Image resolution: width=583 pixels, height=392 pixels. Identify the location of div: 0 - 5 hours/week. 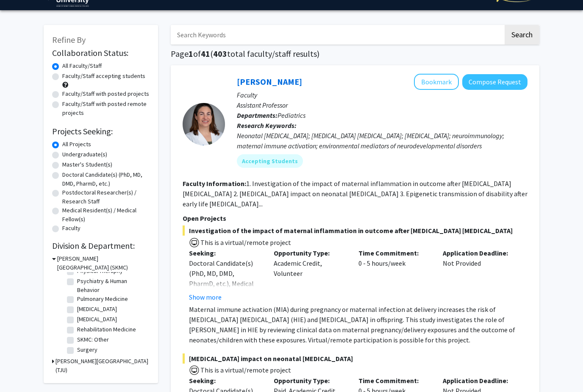
(394, 276).